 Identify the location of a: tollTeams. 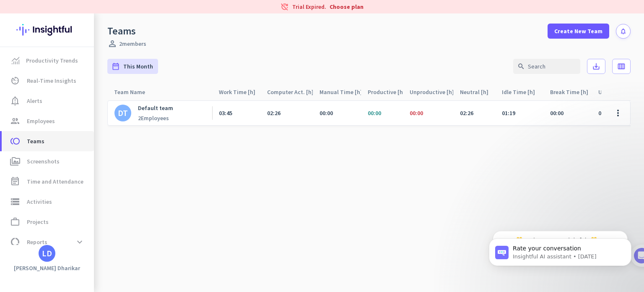
(48, 141).